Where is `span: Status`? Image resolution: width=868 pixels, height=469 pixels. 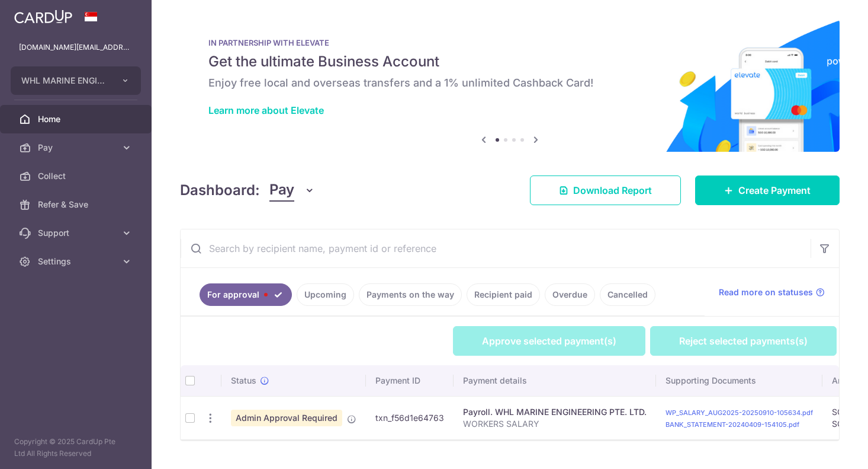 span: Status is located at coordinates (243, 381).